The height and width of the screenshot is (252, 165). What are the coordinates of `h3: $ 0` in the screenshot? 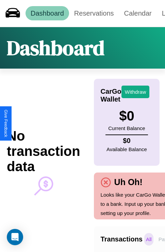 It's located at (126, 116).